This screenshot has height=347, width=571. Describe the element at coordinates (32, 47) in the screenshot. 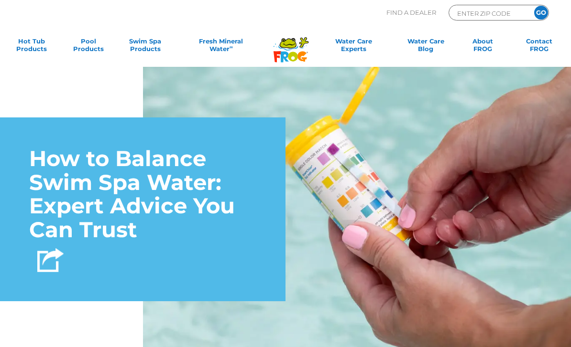

I see `a: Hot TubProducts` at that location.